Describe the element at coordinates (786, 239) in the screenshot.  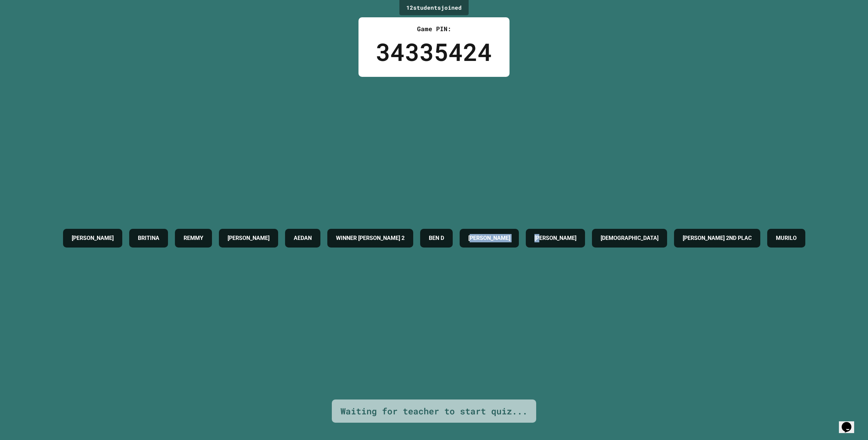
I see `h4: MURILO` at that location.